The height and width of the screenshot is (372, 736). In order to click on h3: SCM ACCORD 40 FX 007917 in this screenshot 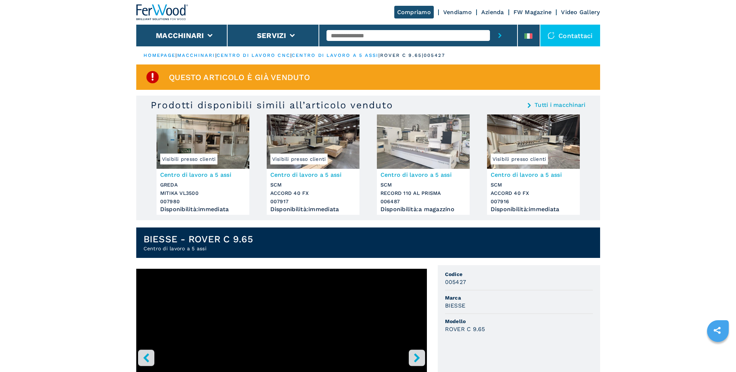, I will do `click(313, 193)`.